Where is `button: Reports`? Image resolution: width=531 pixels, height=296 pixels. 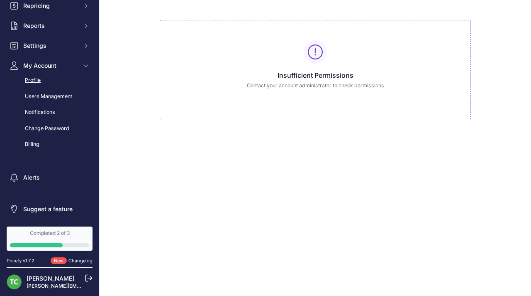
button: Reports is located at coordinates (49, 26).